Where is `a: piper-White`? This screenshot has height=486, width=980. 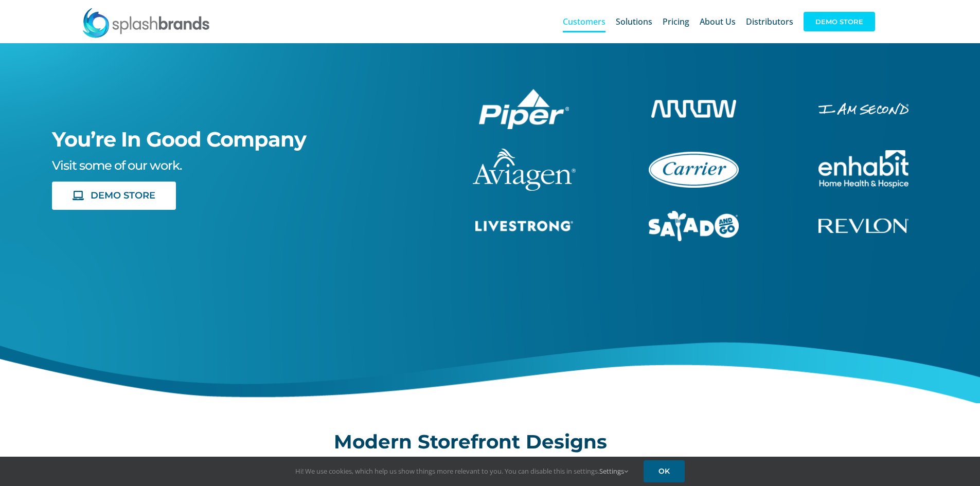
a: piper-White is located at coordinates (524, 93).